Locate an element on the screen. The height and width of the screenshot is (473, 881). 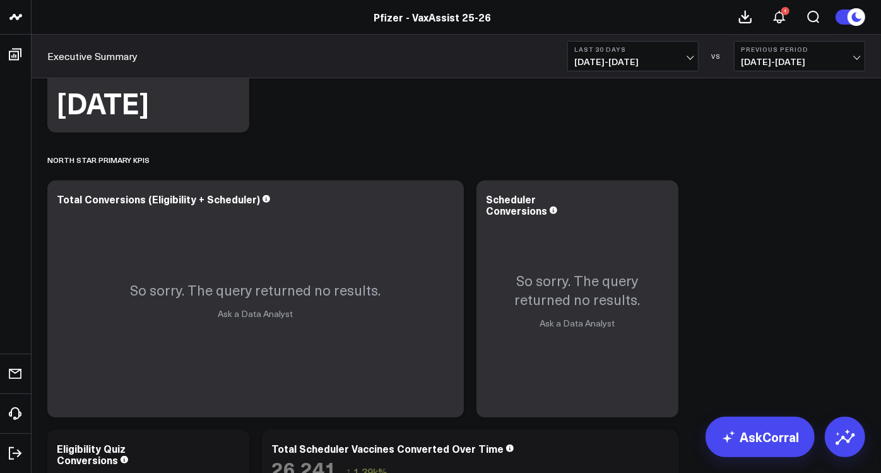
b: Last 30 Days is located at coordinates (633, 49).